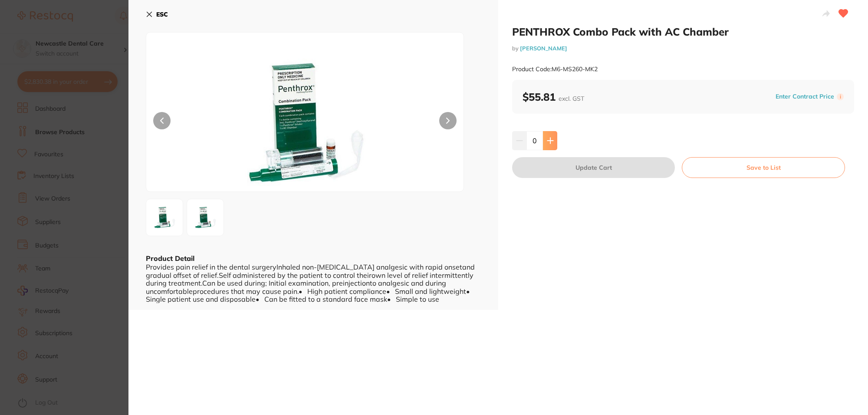 Image resolution: width=868 pixels, height=415 pixels. Describe the element at coordinates (841, 97) in the screenshot. I see `label: i` at that location.